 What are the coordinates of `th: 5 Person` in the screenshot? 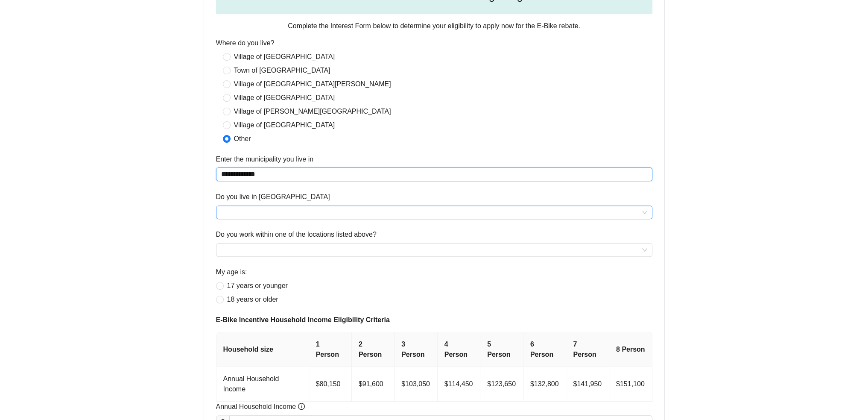 It's located at (501, 349).